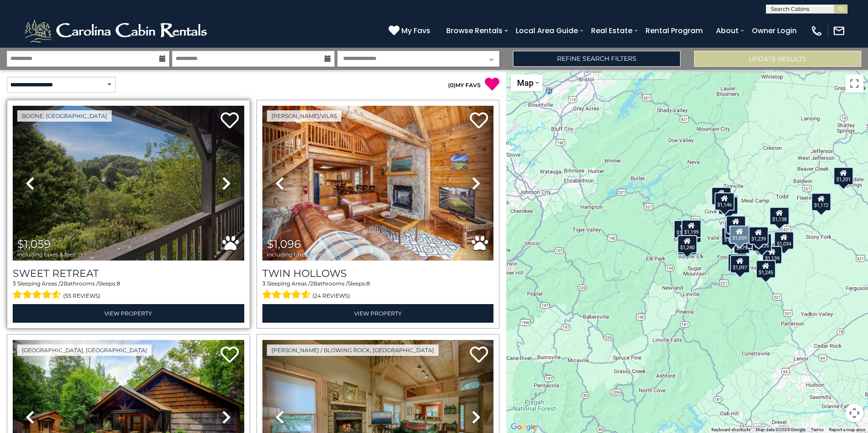 This screenshot has width=868, height=433. Describe the element at coordinates (129, 273) in the screenshot. I see `h3: Sweet Retreat` at that location.